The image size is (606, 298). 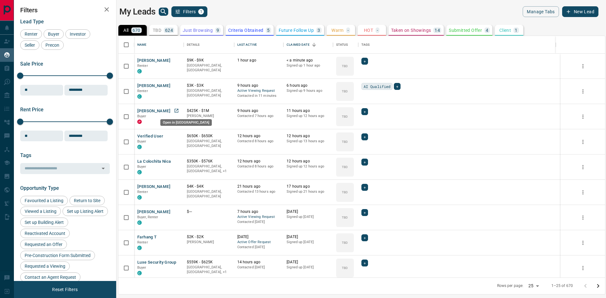 What do you see at coordinates (32, 21) in the screenshot?
I see `span: Lead Type` at bounding box center [32, 21].